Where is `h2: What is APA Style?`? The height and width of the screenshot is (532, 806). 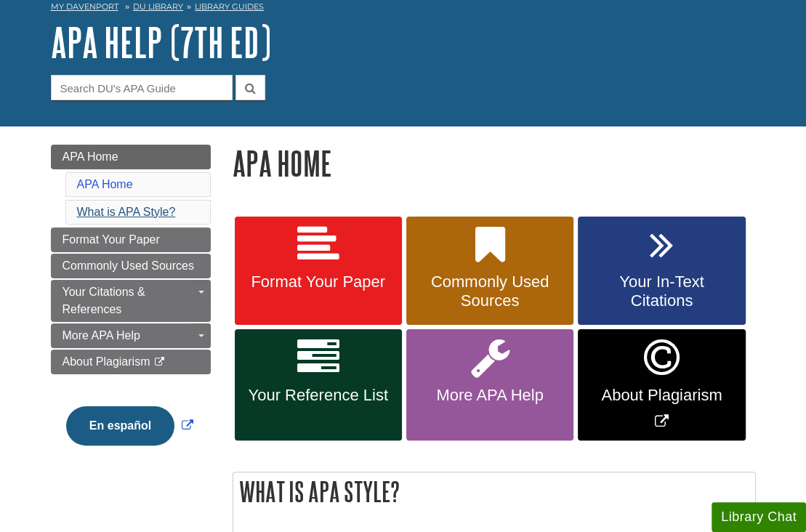 h2: What is APA Style? is located at coordinates (495, 491).